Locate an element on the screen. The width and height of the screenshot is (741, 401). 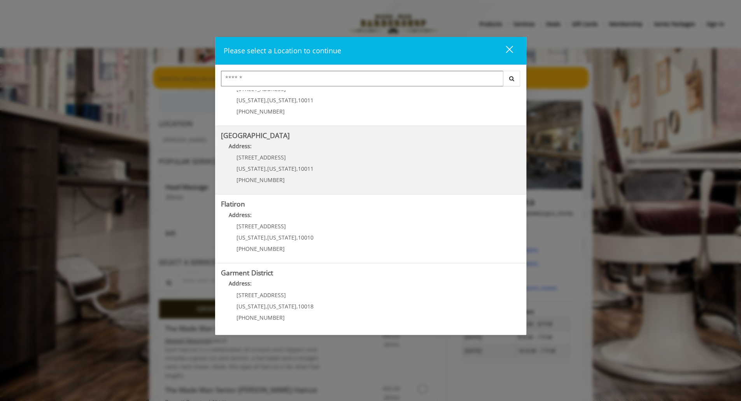
span: Please select a Location to continue is located at coordinates (282, 51).